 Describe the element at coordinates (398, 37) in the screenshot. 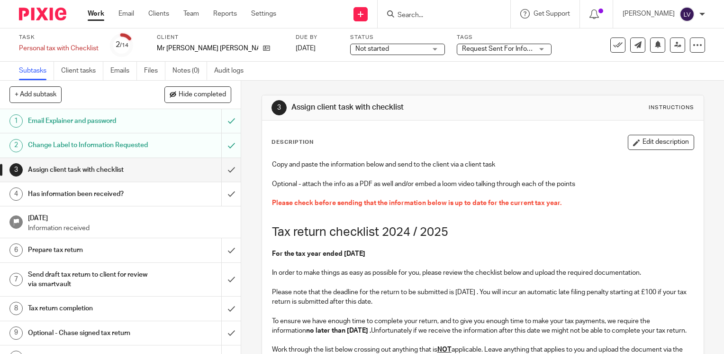

I see `label: Status` at that location.